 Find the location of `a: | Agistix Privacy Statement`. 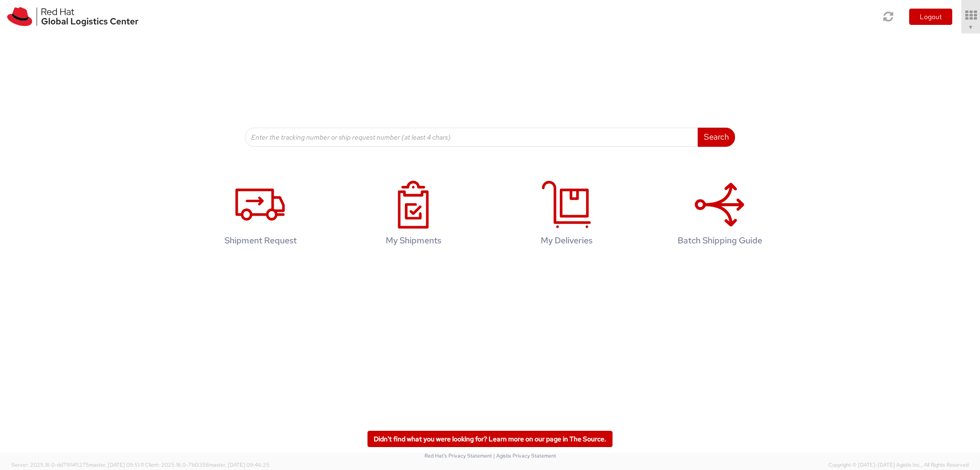

a: | Agistix Privacy Statement is located at coordinates (524, 456).